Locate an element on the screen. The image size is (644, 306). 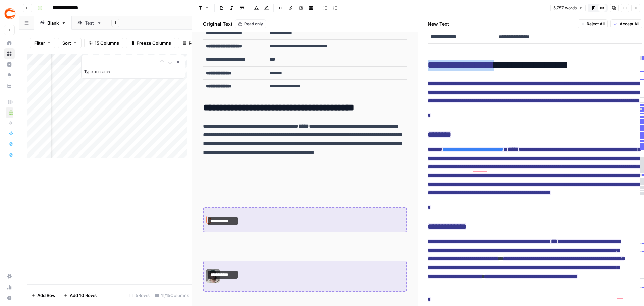
button: Sort is located at coordinates (70, 43).